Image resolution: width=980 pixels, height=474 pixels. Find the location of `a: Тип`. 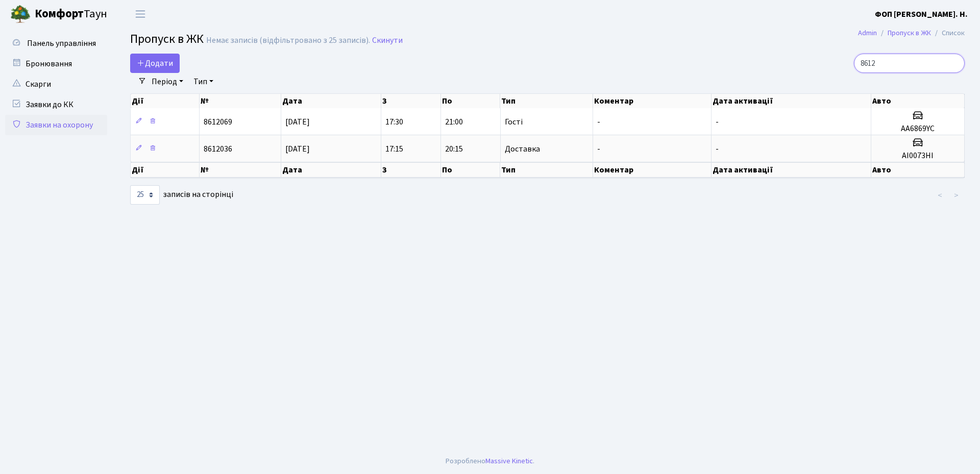

a: Тип is located at coordinates (203, 82).